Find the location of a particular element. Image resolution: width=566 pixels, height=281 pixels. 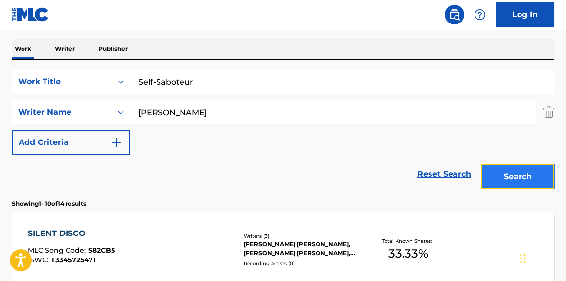

div: SILENT DISCO is located at coordinates (71, 233).